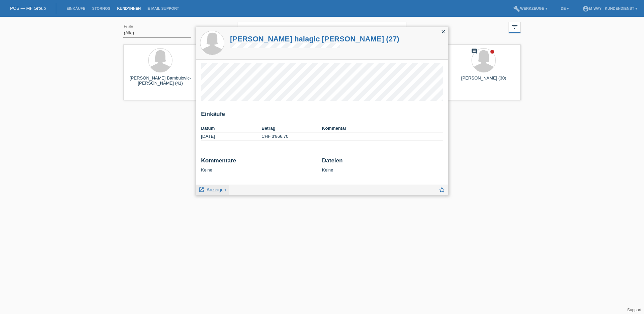  I want to click on h2: Kommentare, so click(259, 162).